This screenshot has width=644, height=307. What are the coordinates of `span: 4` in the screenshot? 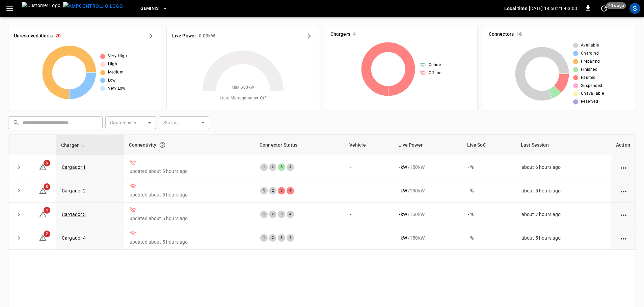 It's located at (47, 210).